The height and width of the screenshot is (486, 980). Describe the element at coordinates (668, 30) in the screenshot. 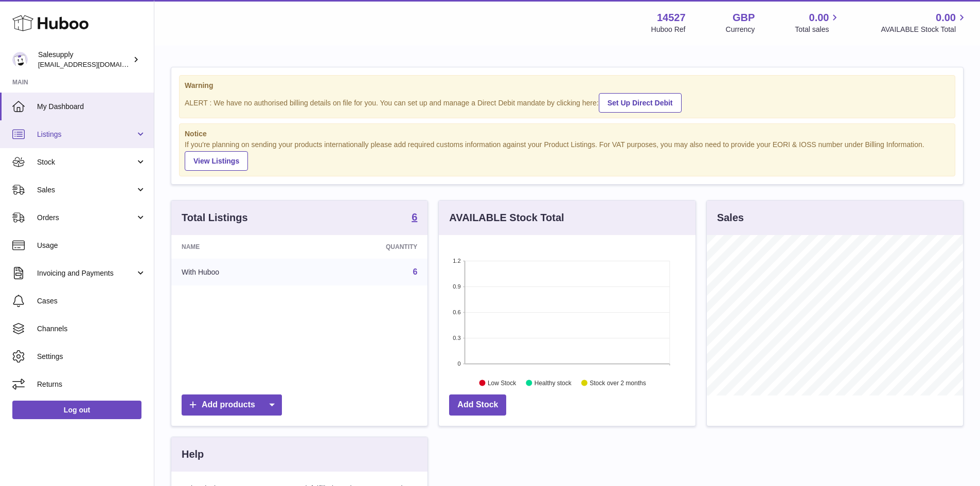

I see `div: Huboo Ref` at that location.